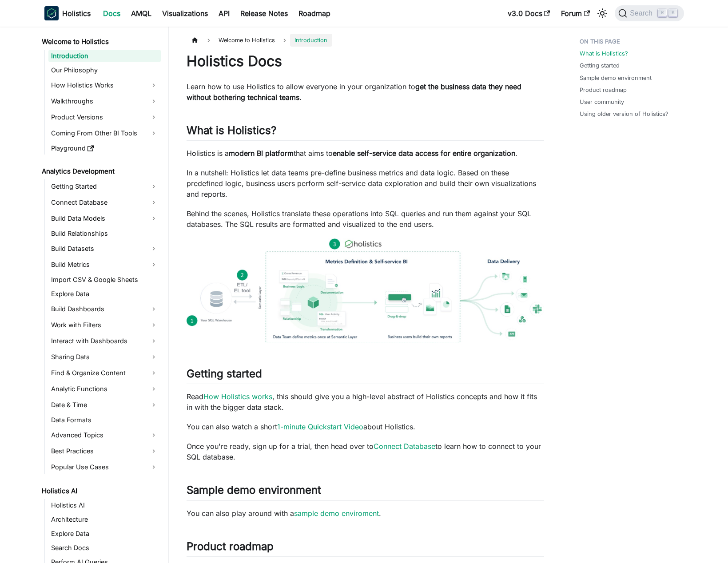  What do you see at coordinates (105, 389) in the screenshot?
I see `a: Analytic Functions` at bounding box center [105, 389].